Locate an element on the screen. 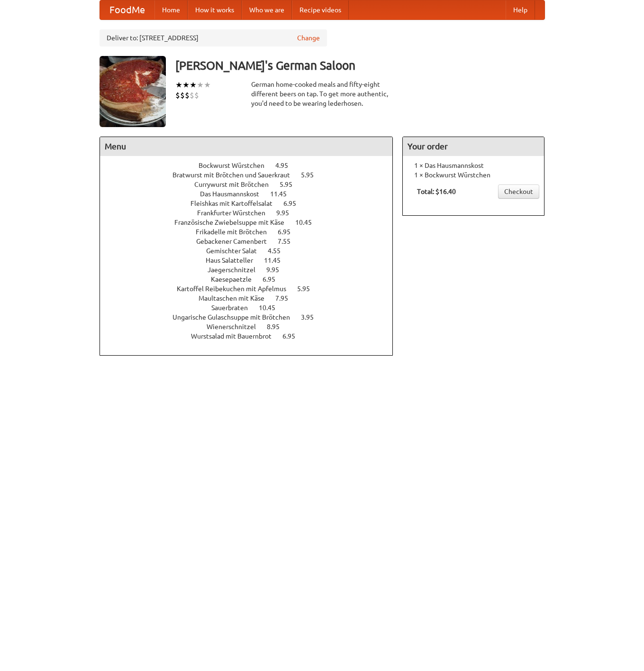  a: Kartoffel Reibekuchen mit Apfelmus 5.95 is located at coordinates (252, 288).